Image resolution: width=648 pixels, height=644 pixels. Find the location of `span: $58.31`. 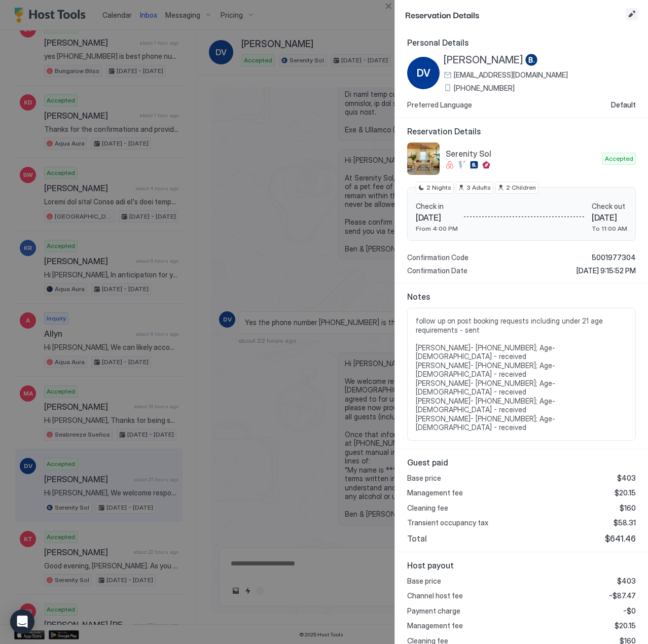

span: $58.31 is located at coordinates (624, 523).